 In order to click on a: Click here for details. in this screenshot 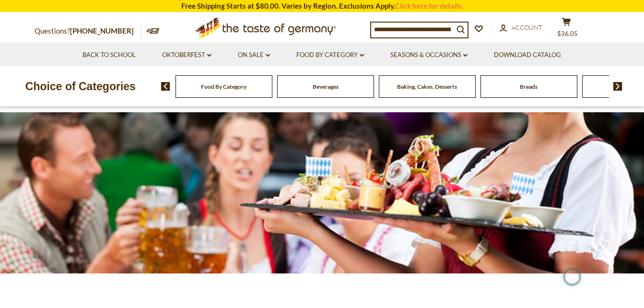, I will do `click(429, 6)`.